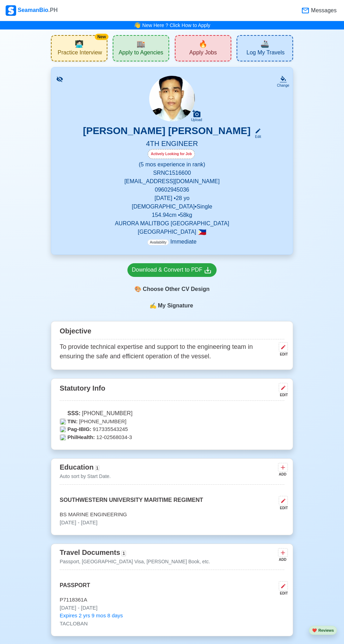  What do you see at coordinates (196, 120) in the screenshot?
I see `div: Upload` at bounding box center [196, 120].